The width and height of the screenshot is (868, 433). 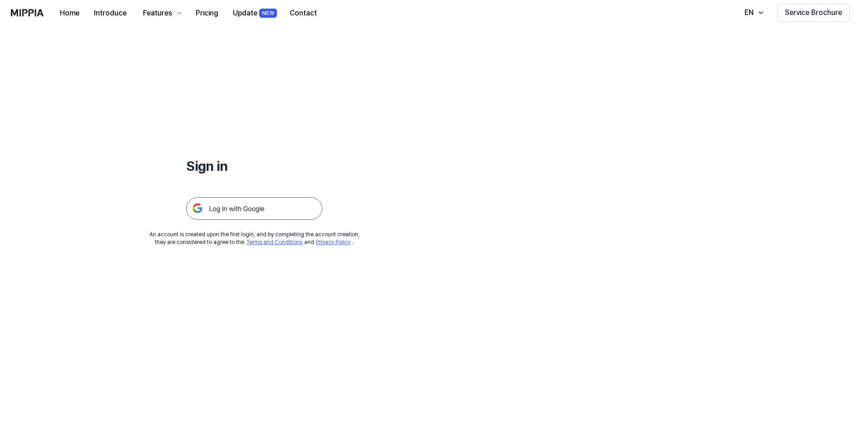 I want to click on button: Contact, so click(x=303, y=13).